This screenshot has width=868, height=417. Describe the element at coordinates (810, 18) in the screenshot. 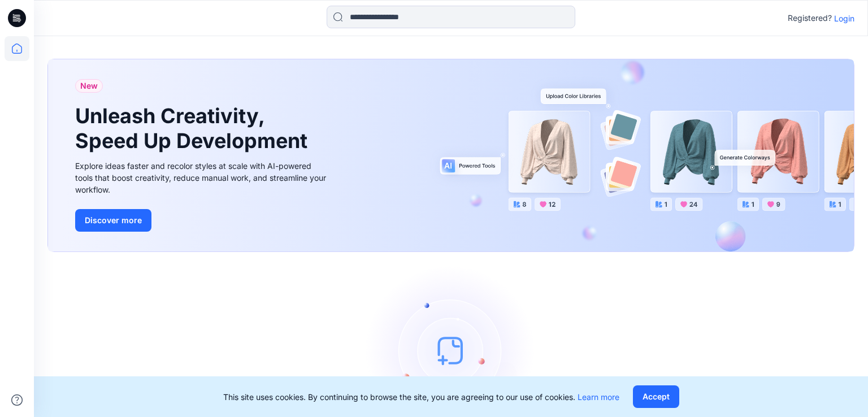

I see `p: Registered?` at that location.